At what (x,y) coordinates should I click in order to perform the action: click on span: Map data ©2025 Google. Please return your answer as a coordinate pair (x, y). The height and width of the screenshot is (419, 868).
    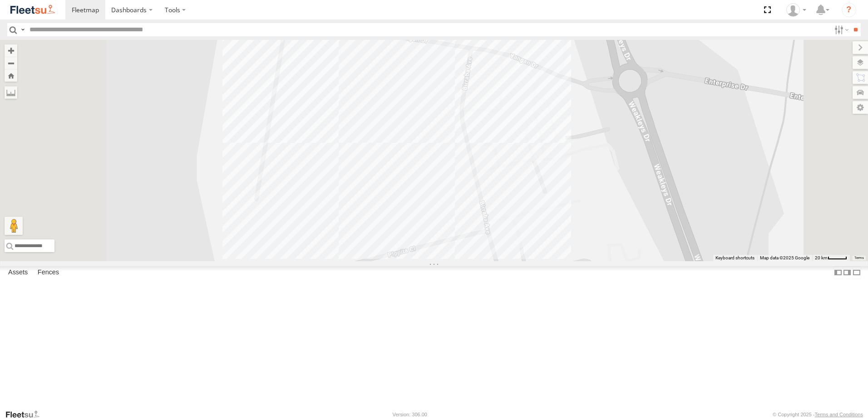
    Looking at the image, I should click on (785, 257).